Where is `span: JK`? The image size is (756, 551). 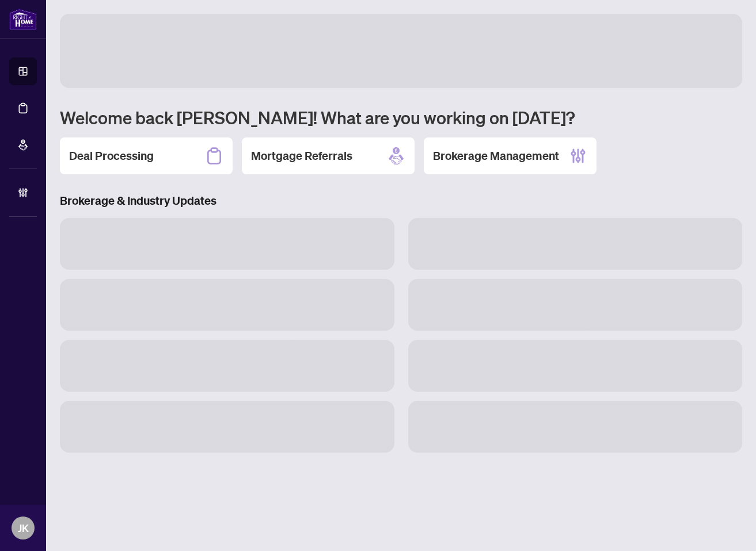 span: JK is located at coordinates (23, 528).